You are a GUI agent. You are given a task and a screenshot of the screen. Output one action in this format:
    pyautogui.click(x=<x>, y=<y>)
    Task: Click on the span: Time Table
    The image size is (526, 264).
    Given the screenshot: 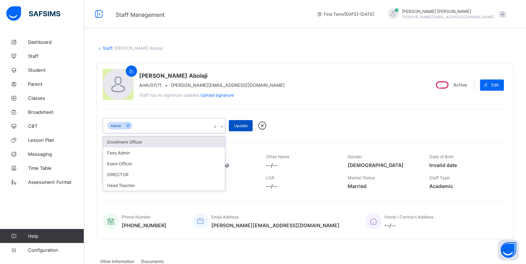 What is the action you would take?
    pyautogui.click(x=56, y=168)
    